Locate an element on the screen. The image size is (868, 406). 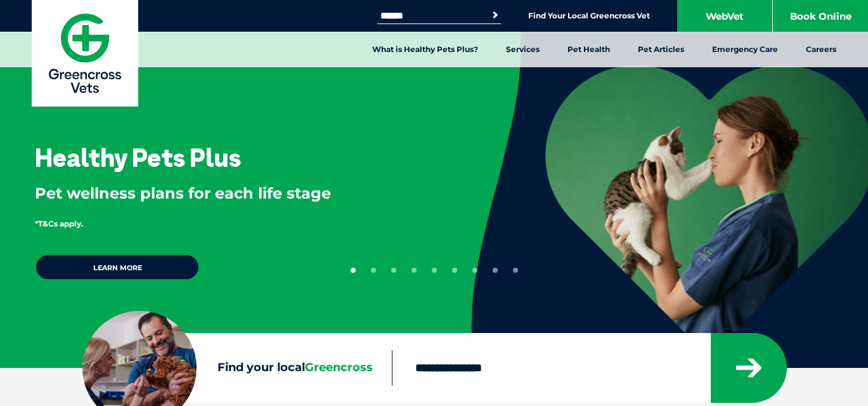
span: Greencross is located at coordinates (339, 367).